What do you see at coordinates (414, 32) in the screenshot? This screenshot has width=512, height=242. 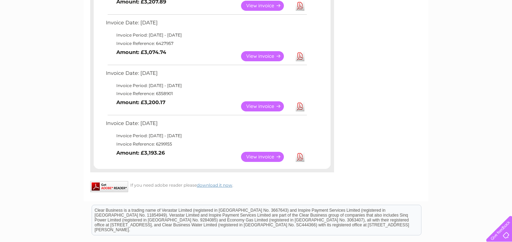 I see `a: Energy` at bounding box center [414, 32].